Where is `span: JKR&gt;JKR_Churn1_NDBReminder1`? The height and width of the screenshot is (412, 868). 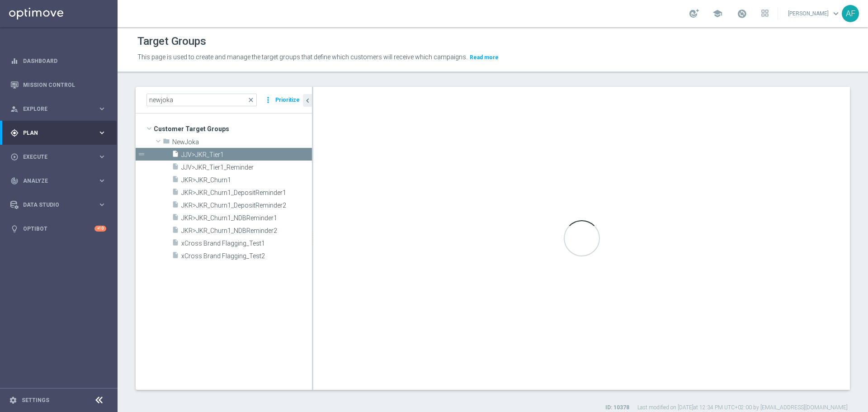 span: JKR&gt;JKR_Churn1_NDBReminder1 is located at coordinates (246, 218).